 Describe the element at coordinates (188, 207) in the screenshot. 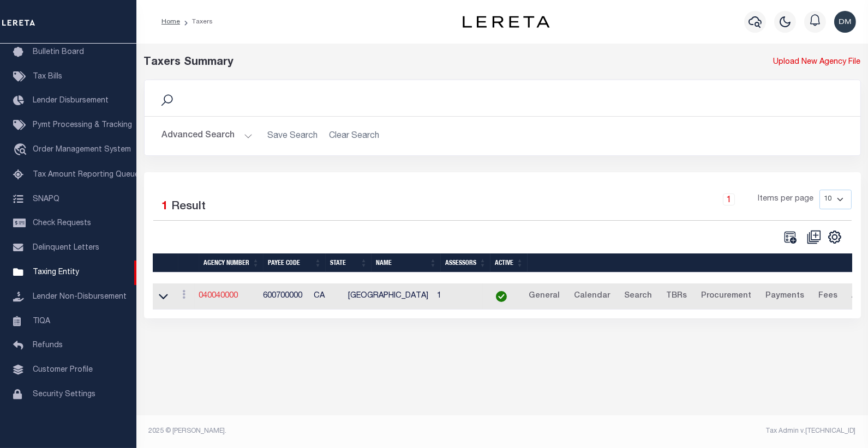

I see `label: Result` at that location.